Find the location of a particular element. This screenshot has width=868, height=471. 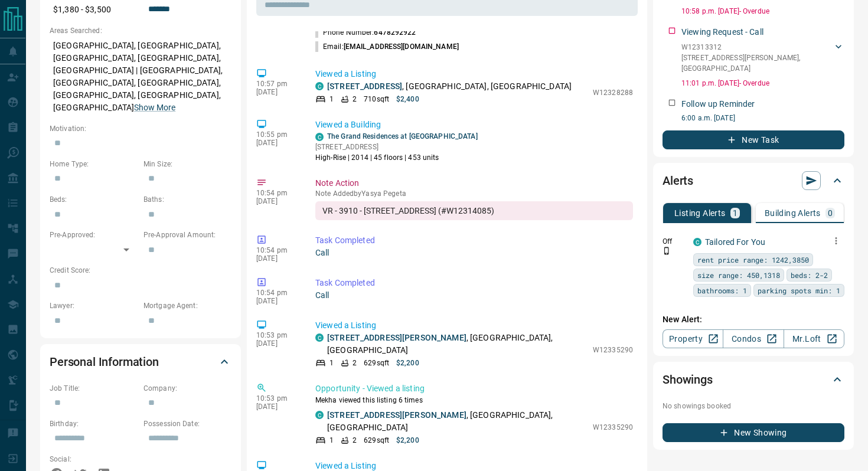

span: parking spots min: 1 is located at coordinates (799, 291).